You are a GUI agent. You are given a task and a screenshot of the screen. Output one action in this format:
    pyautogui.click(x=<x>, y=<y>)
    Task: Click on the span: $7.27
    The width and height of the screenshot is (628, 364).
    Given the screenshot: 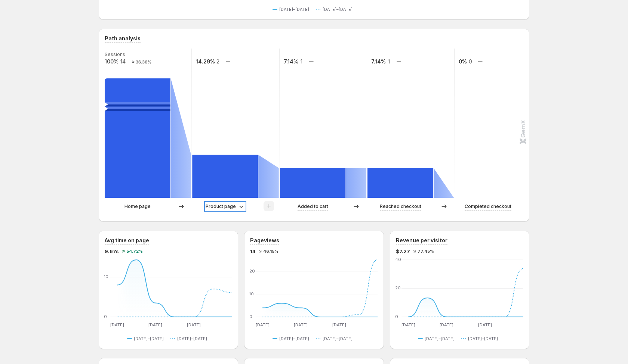 What is the action you would take?
    pyautogui.click(x=403, y=251)
    